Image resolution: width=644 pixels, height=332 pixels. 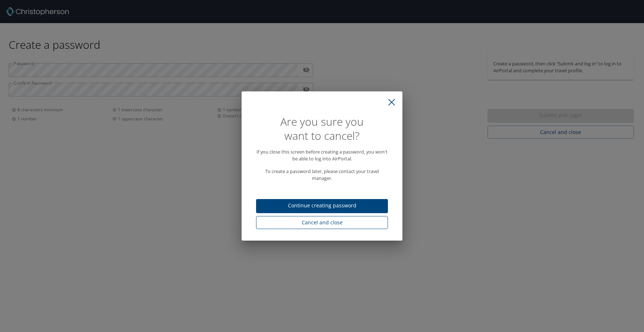 I want to click on p: If you close this screen before creating a password, you won't be able to log into AirPortal., so click(x=322, y=155).